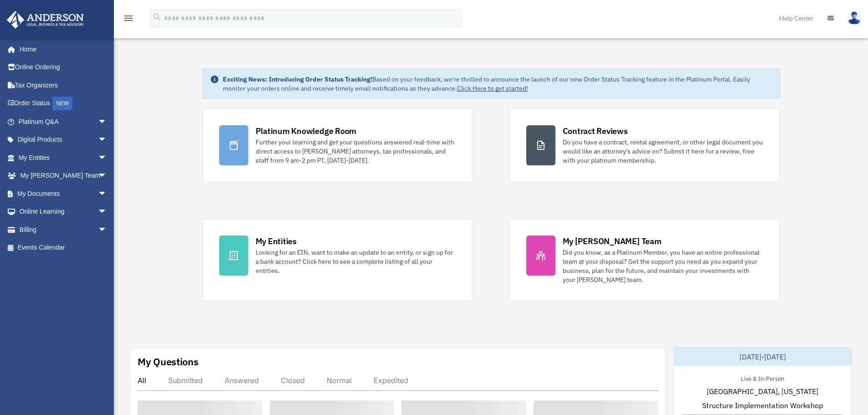 The height and width of the screenshot is (415, 868). What do you see at coordinates (63, 85) in the screenshot?
I see `a: Tax Organizers` at bounding box center [63, 85].